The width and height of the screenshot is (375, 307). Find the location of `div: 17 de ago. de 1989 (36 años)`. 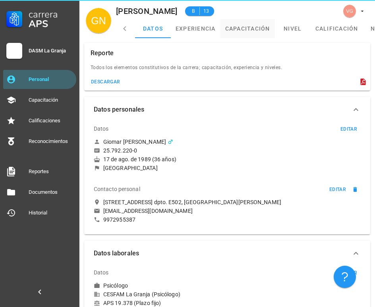

div: 17 de ago. de 1989 (36 años) is located at coordinates (227, 159).